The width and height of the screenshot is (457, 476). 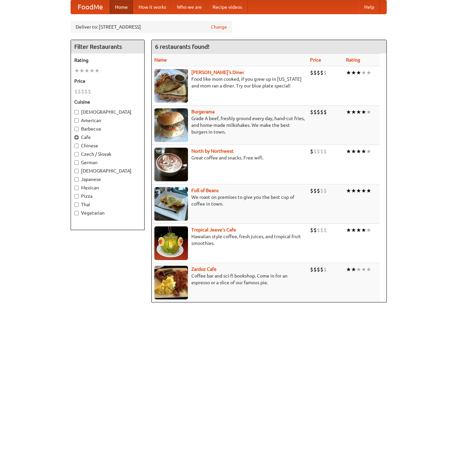 What do you see at coordinates (369, 7) in the screenshot?
I see `a: Help` at bounding box center [369, 7].